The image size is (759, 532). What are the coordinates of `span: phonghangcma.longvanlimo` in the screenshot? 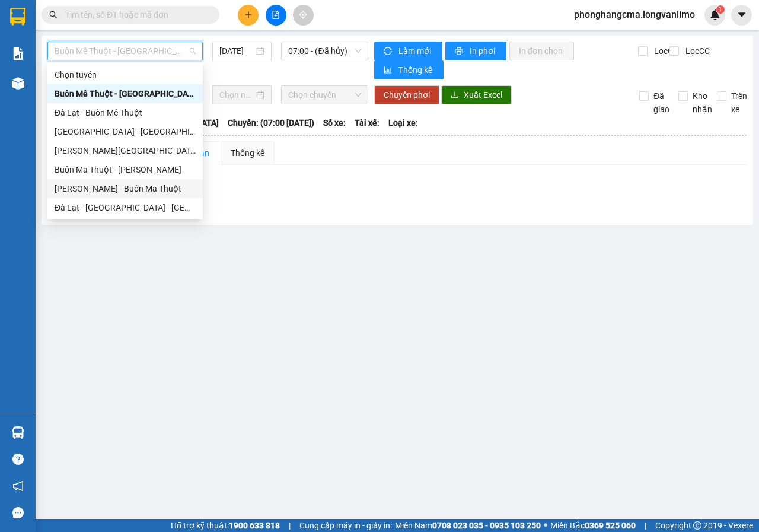 It's located at (635, 14).